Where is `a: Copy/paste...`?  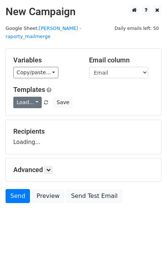 a: Copy/paste... is located at coordinates (36, 72).